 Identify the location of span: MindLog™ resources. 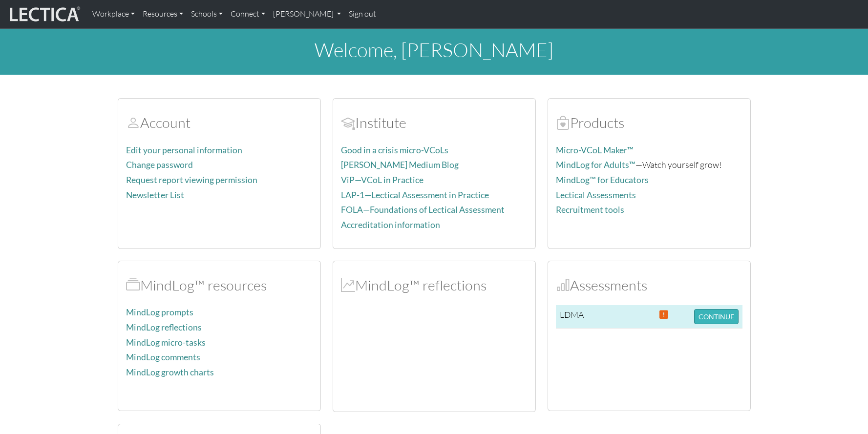
(133, 285).